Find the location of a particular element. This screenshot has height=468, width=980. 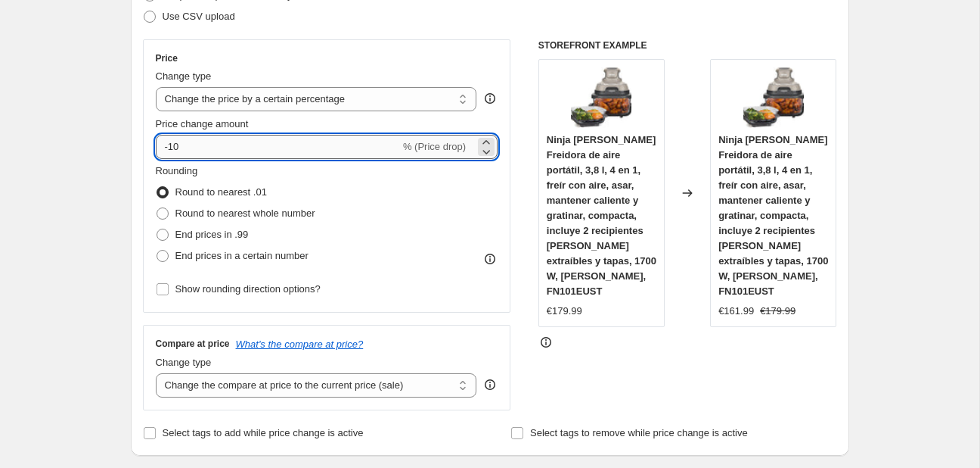

i: What's the compare at price? is located at coordinates (299, 344).